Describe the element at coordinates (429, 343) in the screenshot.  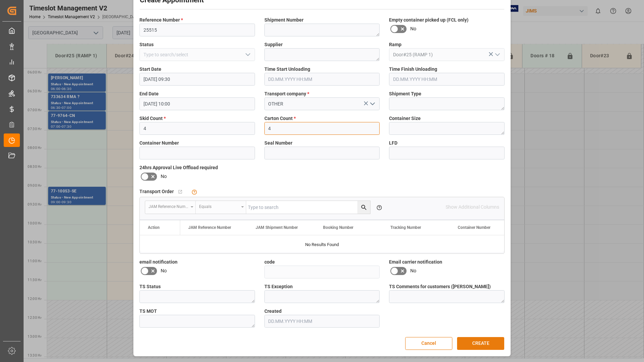
I see `button: Cancel` at that location.